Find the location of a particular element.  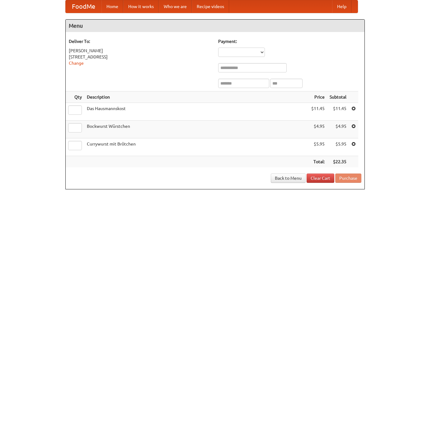

h5: Payment: is located at coordinates (289, 41).